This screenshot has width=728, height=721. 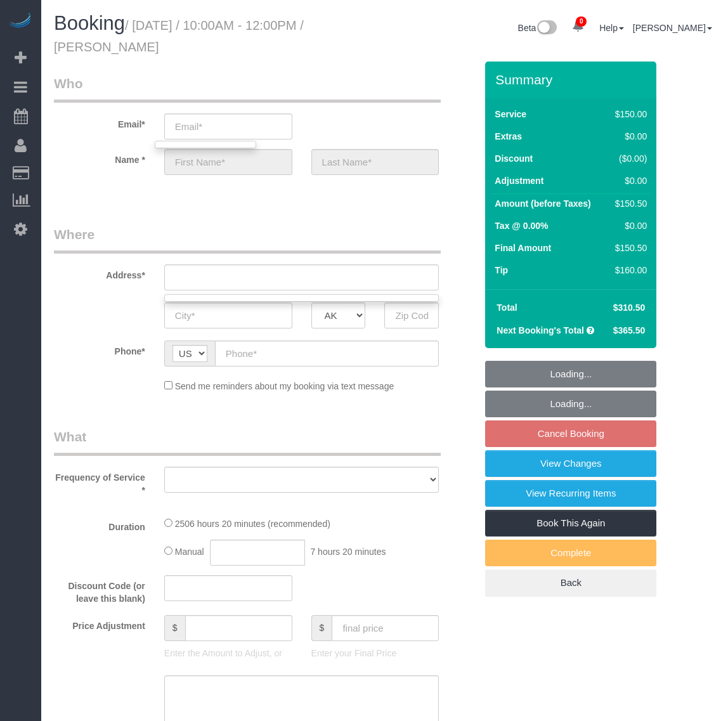 What do you see at coordinates (375, 653) in the screenshot?
I see `p: Enter your Final Price` at bounding box center [375, 653].